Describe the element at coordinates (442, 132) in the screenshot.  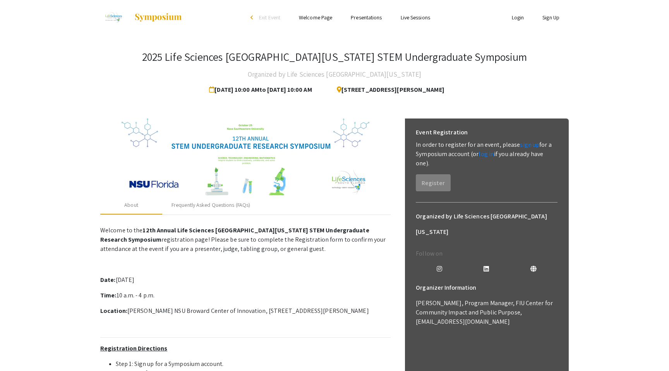
I see `h6: Event Registration` at that location.